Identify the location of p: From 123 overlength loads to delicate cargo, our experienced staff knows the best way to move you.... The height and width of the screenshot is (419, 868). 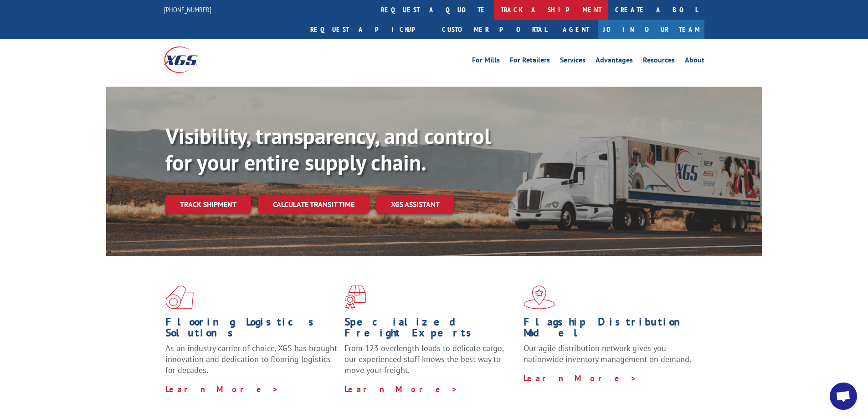
(431, 363).